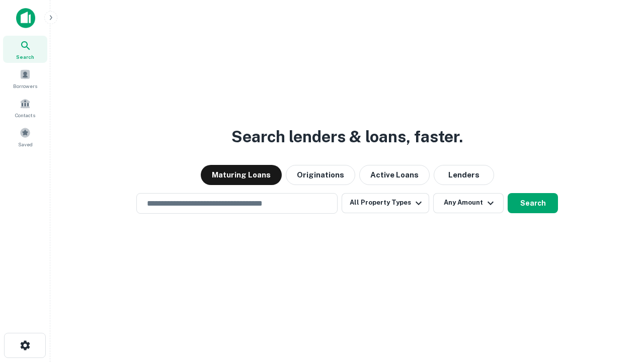 The height and width of the screenshot is (362, 644). I want to click on div: Chat Widget, so click(619, 306).